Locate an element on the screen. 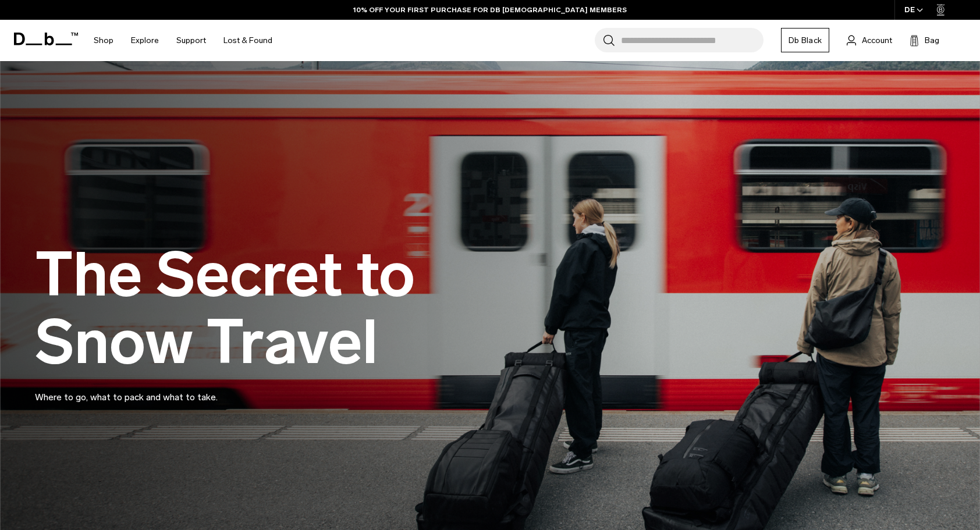 Image resolution: width=980 pixels, height=530 pixels. a: Shop is located at coordinates (103, 40).